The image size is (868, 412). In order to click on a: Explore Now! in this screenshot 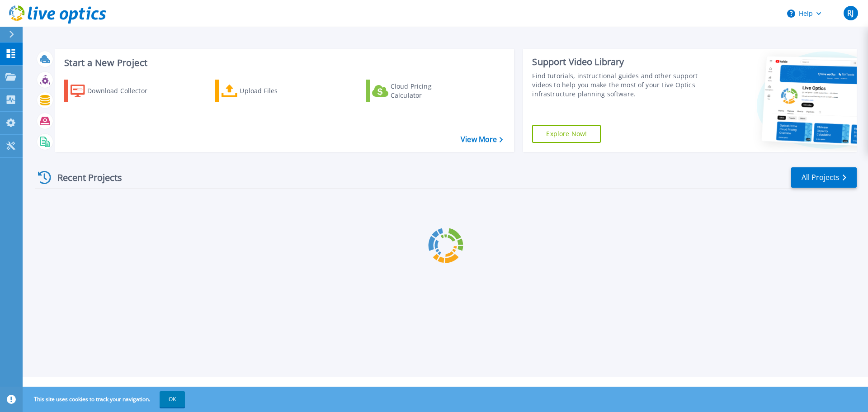, I will do `click(567, 134)`.